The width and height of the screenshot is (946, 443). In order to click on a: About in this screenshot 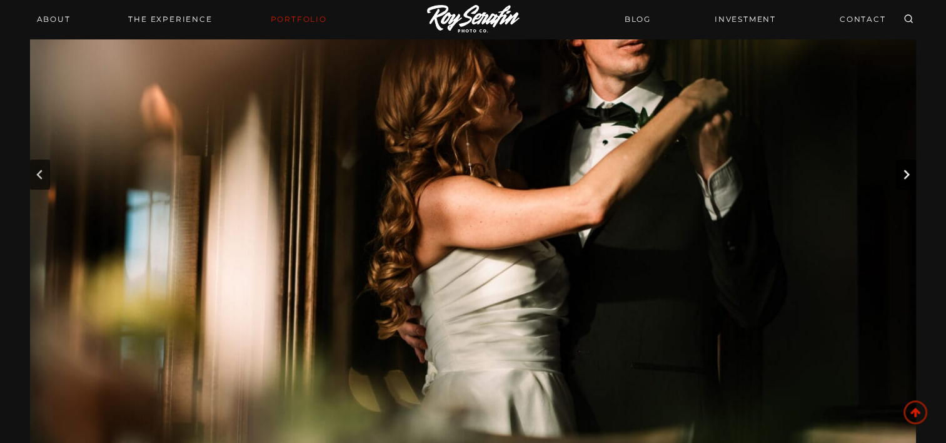, I will do `click(54, 19)`.